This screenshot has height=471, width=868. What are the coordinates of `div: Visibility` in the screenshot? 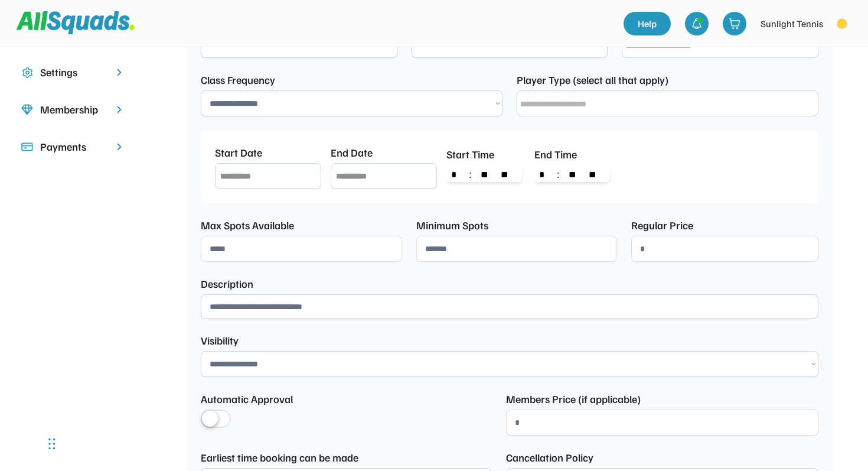 It's located at (233, 340).